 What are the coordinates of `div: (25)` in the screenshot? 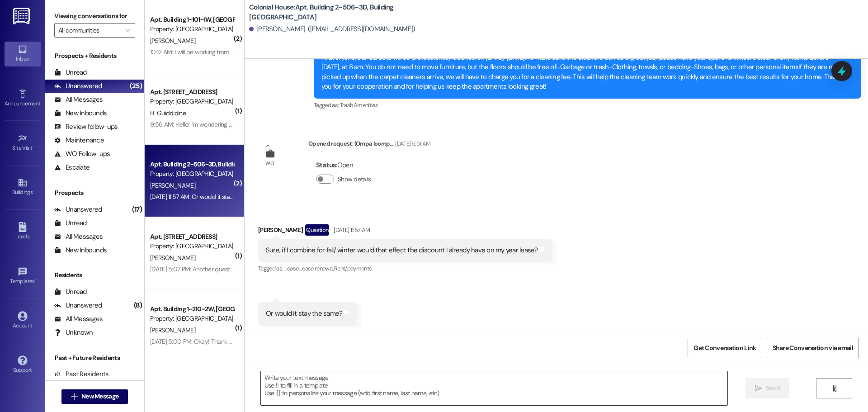 It's located at (136, 86).